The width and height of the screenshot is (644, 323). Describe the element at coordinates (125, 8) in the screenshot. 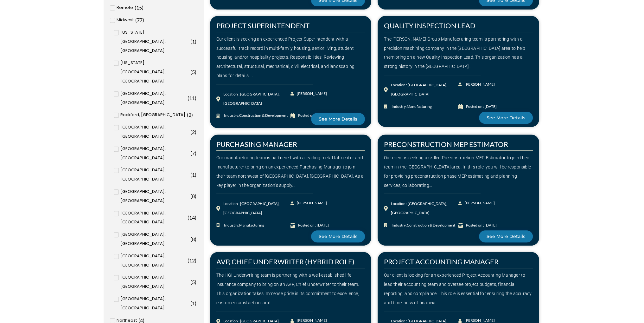

I see `span: Remote` at that location.